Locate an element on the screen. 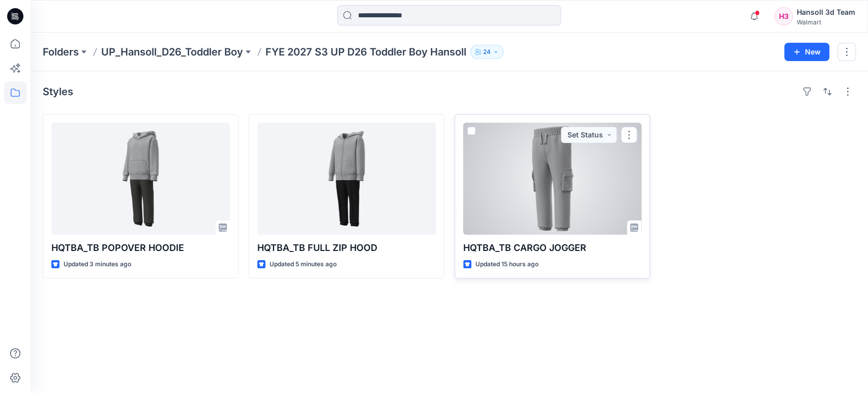  h4: Styles is located at coordinates (58, 92).